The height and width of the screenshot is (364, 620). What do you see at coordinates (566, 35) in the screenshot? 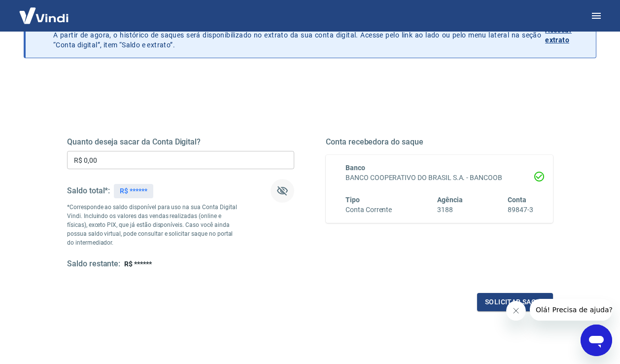
I see `a: Acessar extrato` at bounding box center [566, 35].